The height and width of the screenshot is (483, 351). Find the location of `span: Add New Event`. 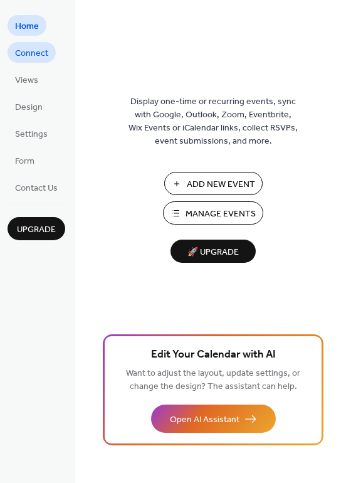

span: Add New Event is located at coordinates (221, 184).